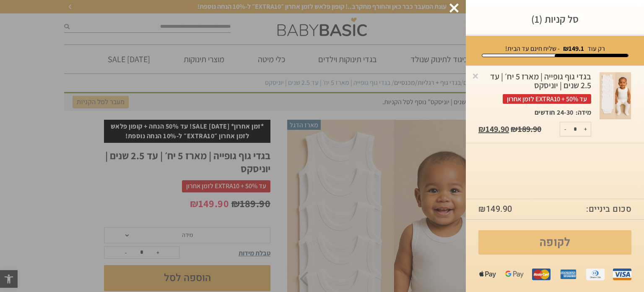 The height and width of the screenshot is (292, 644). Describe the element at coordinates (476, 76) in the screenshot. I see `a: Remove this item` at that location.